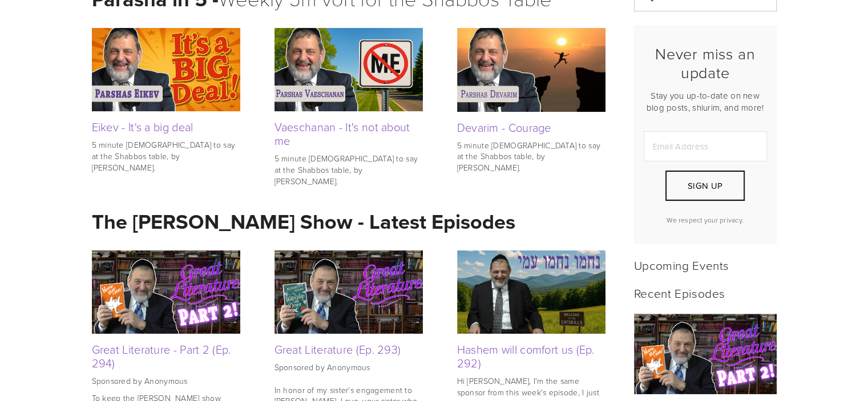 The height and width of the screenshot is (401, 868). What do you see at coordinates (705, 186) in the screenshot?
I see `span: Sign Up` at bounding box center [705, 186].